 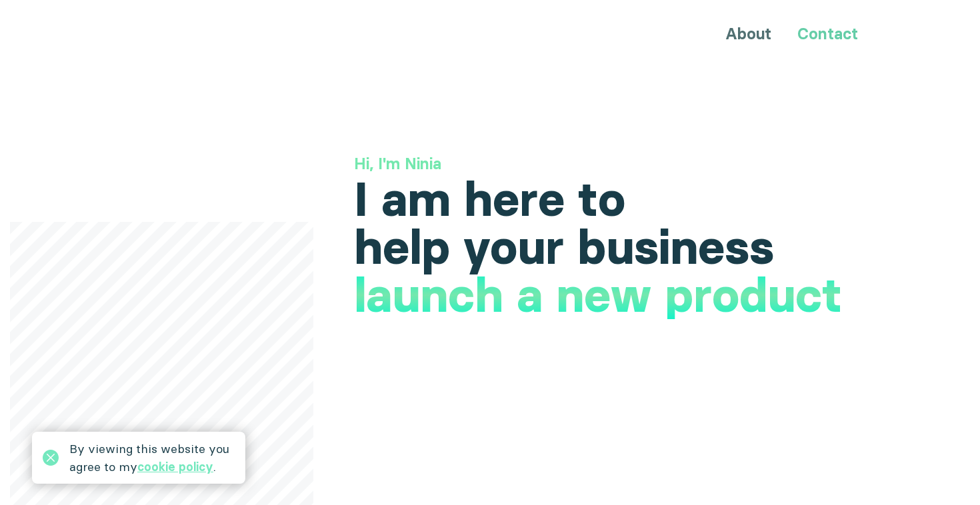 What do you see at coordinates (175, 466) in the screenshot?
I see `a: cookie policy` at bounding box center [175, 466].